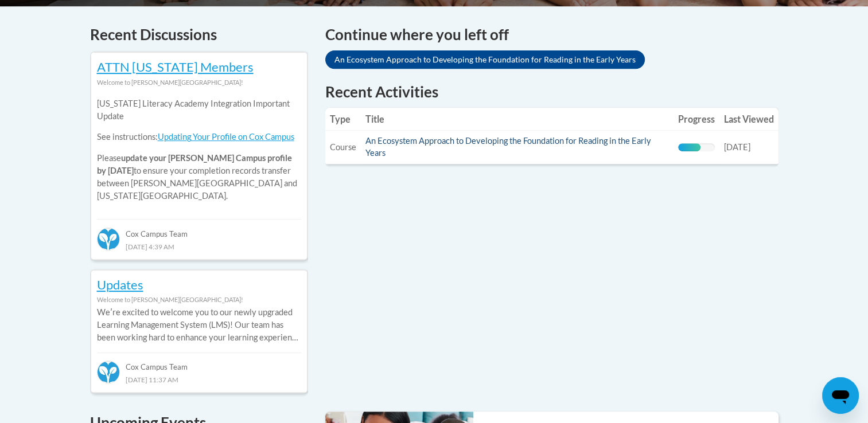 The image size is (868, 423). I want to click on th: Progress, so click(696, 119).